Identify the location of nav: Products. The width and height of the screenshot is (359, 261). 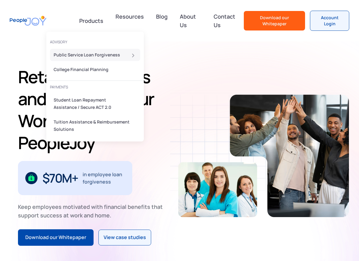
(95, 84).